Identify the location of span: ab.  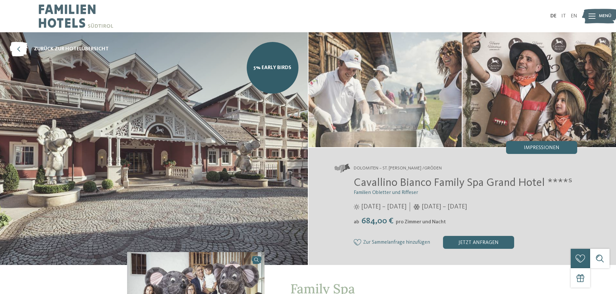
(356, 222).